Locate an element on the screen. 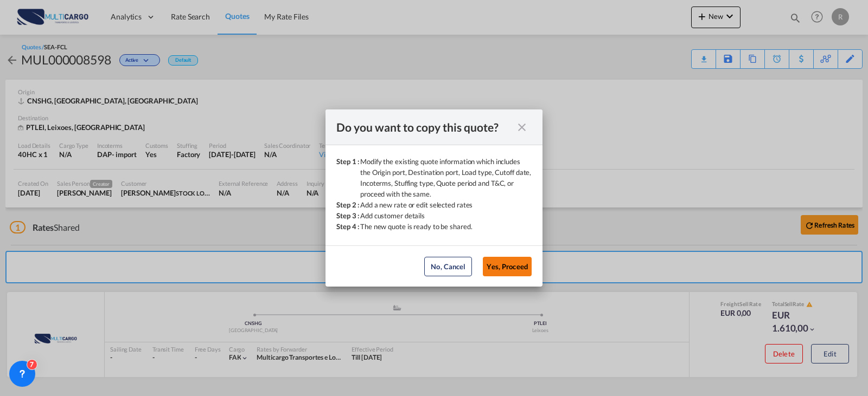 The height and width of the screenshot is (396, 868). div: Add customer details is located at coordinates (392, 215).